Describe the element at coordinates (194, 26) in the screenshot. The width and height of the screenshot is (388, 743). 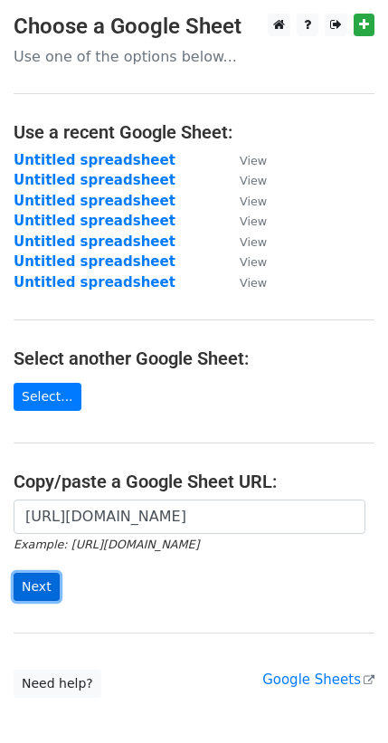
I see `h3: Choose a Google Sheet` at that location.